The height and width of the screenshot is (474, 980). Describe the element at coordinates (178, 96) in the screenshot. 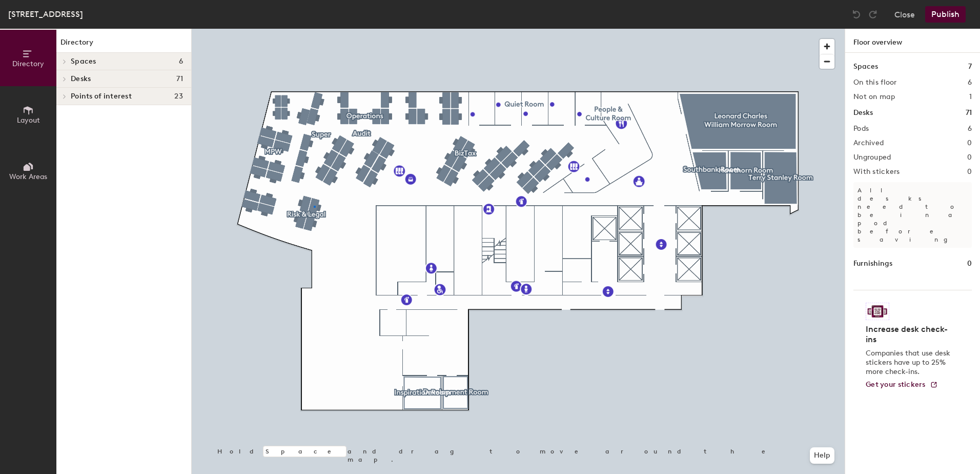

I see `span: 23` at that location.